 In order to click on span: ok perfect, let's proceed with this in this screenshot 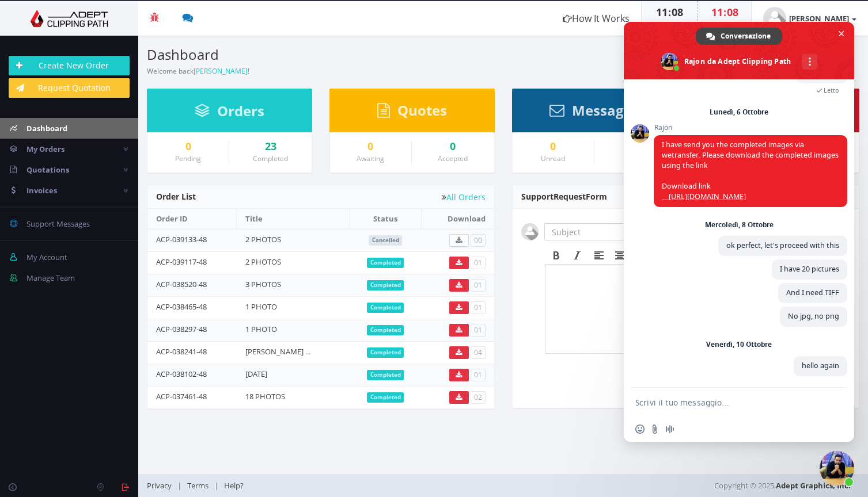, I will do `click(783, 245)`.